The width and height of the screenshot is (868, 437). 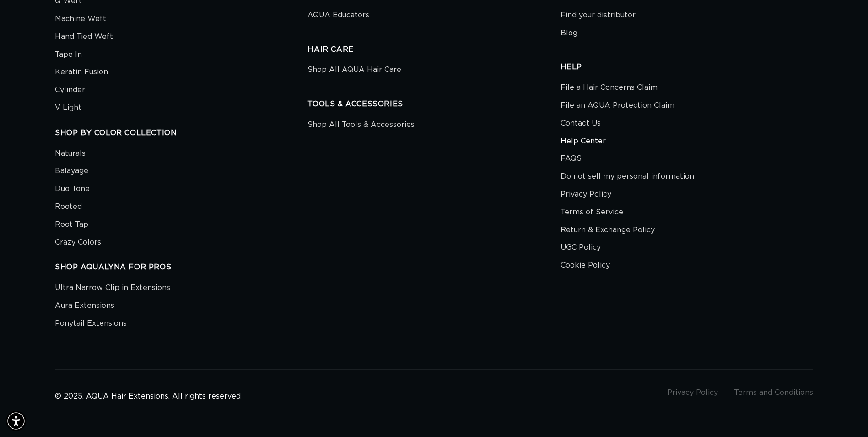 What do you see at coordinates (607, 230) in the screenshot?
I see `a: Return & Exchange Policy` at bounding box center [607, 230].